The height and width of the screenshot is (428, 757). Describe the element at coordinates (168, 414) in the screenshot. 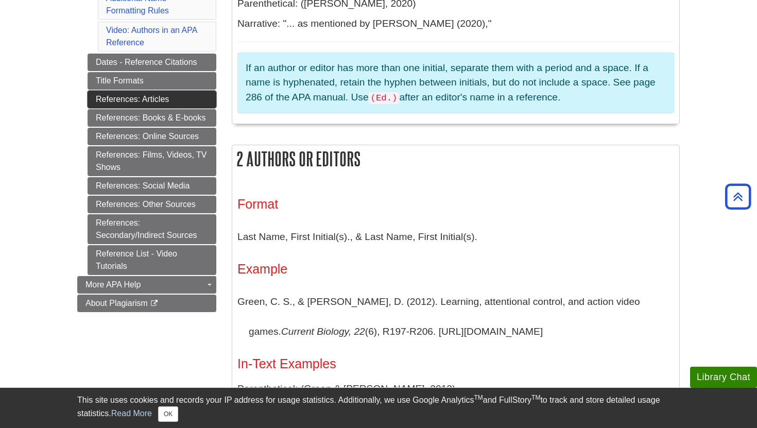

I see `button: Close` at that location.